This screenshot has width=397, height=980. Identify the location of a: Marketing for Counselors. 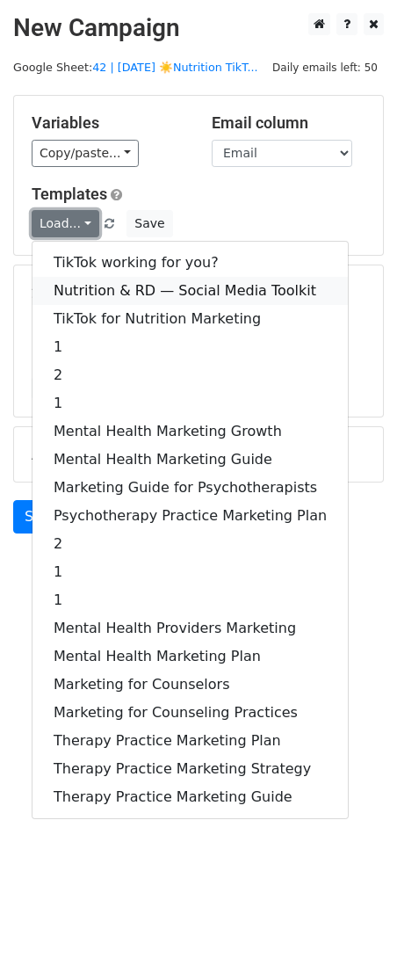
(190, 685).